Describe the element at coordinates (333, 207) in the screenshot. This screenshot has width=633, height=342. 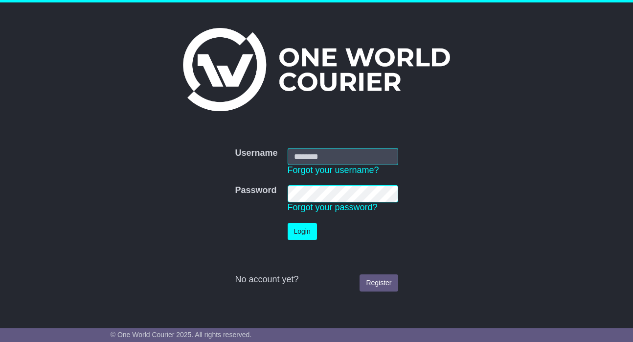
I see `a: Forgot your password?` at that location.